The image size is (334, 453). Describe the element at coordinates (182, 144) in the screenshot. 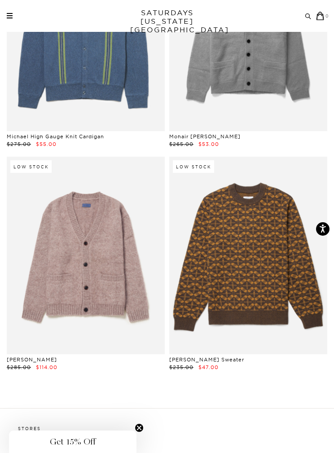

I see `span: $265.00` at that location.